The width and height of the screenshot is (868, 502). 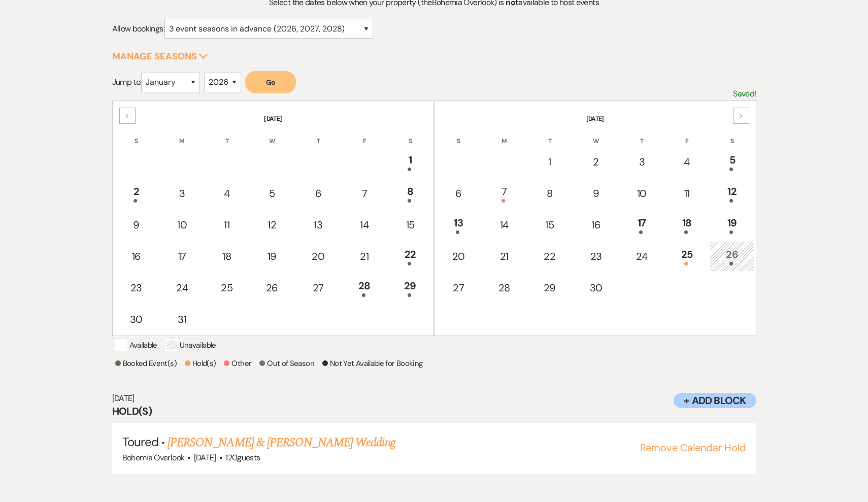 What do you see at coordinates (138, 29) in the screenshot?
I see `span: Allow bookings:` at bounding box center [138, 29].